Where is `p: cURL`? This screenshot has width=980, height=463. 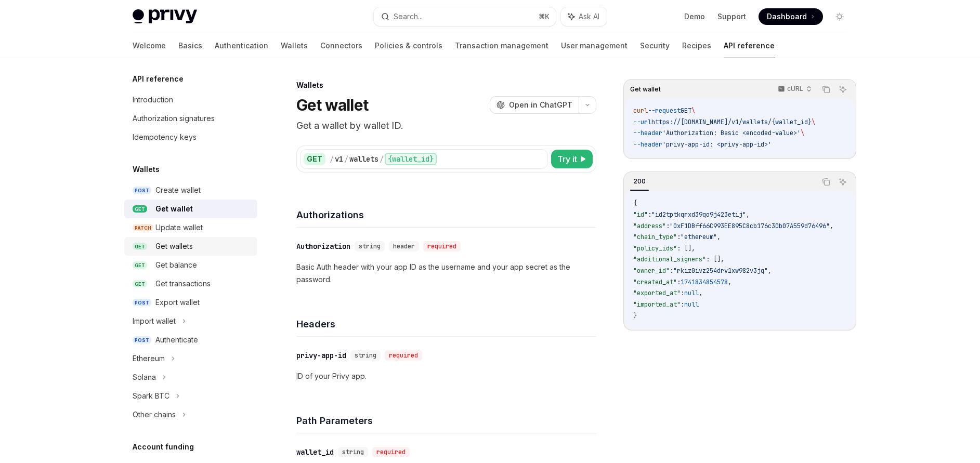
p: cURL is located at coordinates (795, 89).